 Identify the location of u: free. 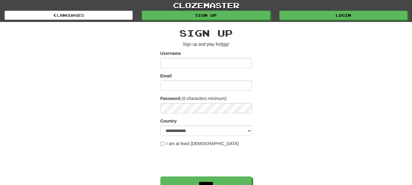
(225, 44).